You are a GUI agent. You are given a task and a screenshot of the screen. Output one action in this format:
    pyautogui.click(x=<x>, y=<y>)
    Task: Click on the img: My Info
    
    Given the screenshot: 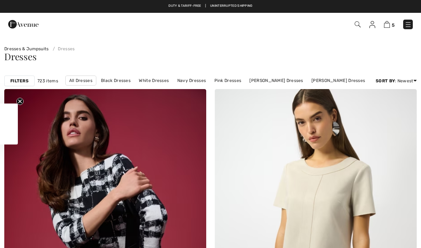 What is the action you would take?
    pyautogui.click(x=372, y=25)
    